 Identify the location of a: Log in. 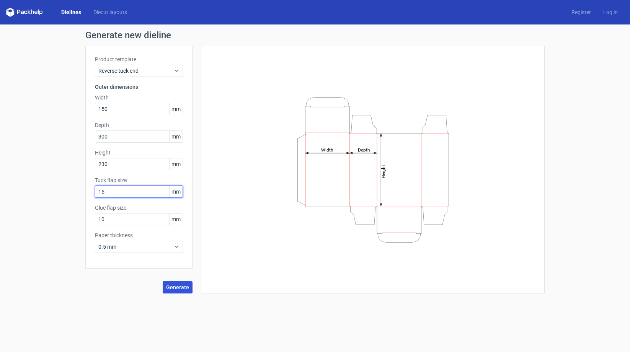
(611, 12).